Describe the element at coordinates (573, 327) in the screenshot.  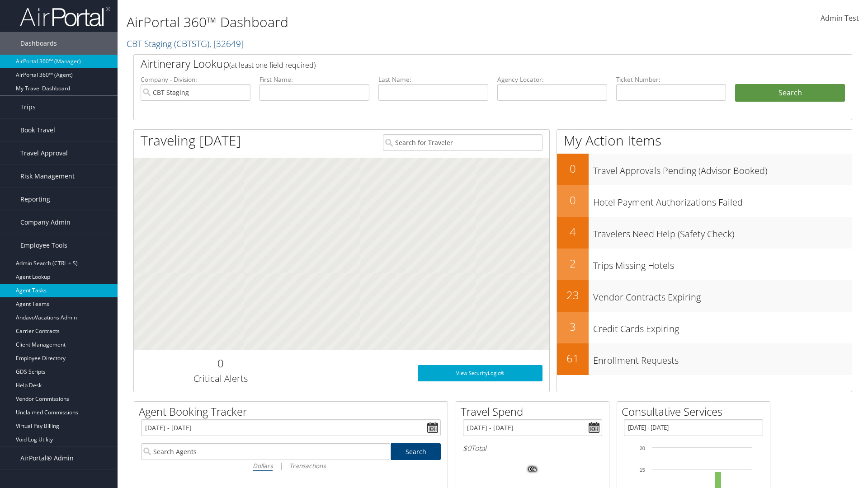
I see `h2: 3` at that location.